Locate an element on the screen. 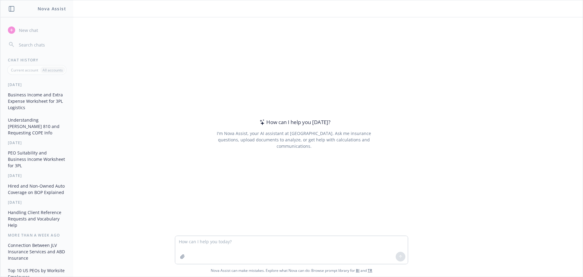  button: Hired and Non-Owned Auto Coverage on BOP Explained is located at coordinates (37, 189).